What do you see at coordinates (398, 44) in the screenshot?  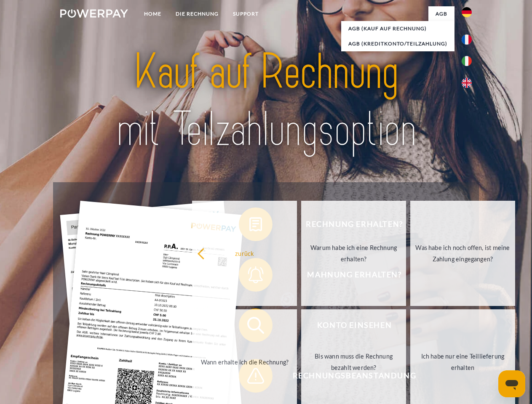 I see `a: AGB (Kreditkonto/Teilzahlung)` at bounding box center [398, 44].